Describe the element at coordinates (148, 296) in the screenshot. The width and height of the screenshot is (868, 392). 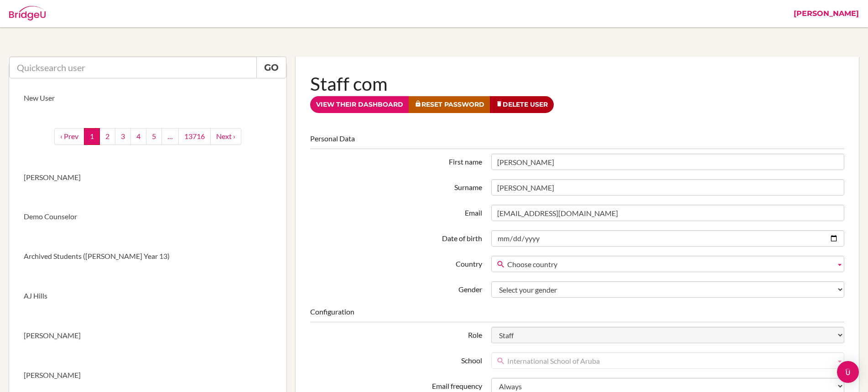
I see `a: AJ Hills` at that location.